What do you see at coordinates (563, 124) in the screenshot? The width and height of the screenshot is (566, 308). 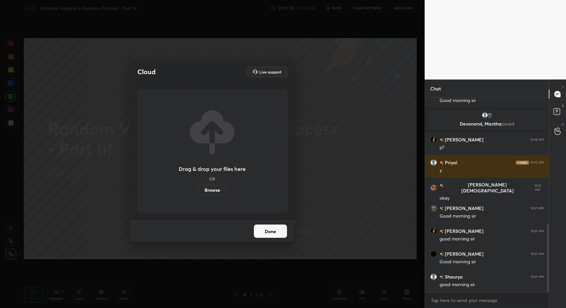 I see `p: G` at bounding box center [563, 124].